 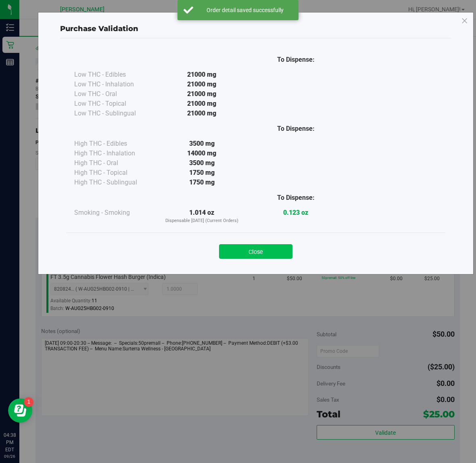 What do you see at coordinates (115, 183) in the screenshot?
I see `div: High THC - Sublingual` at bounding box center [115, 183].